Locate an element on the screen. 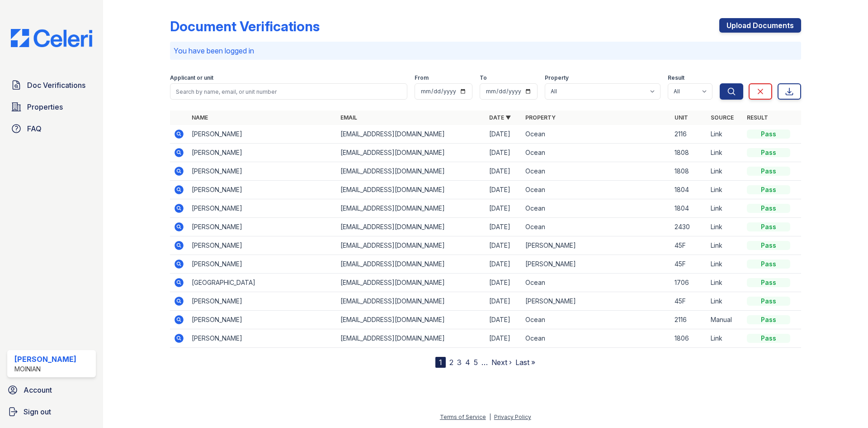  input: Search by name, email, or unit number is located at coordinates (288, 92).